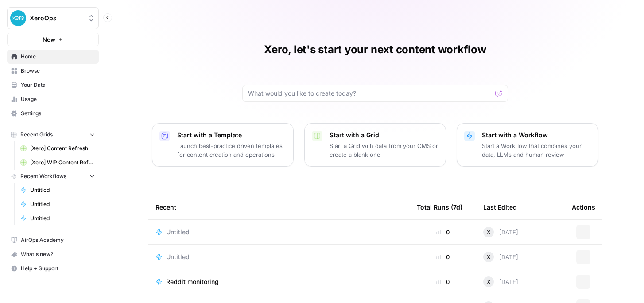 This screenshot has height=303, width=644. What do you see at coordinates (53, 113) in the screenshot?
I see `a: Settings` at bounding box center [53, 113].